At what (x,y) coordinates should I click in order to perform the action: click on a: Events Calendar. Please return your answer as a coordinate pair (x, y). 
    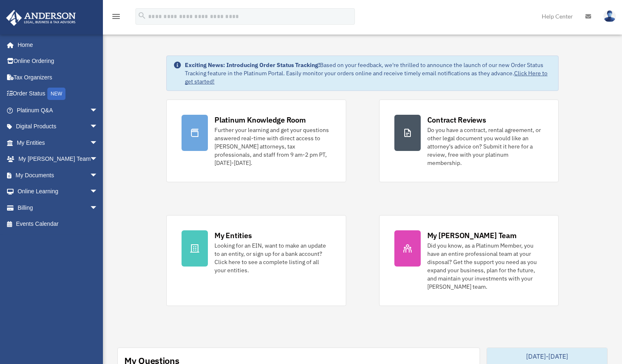
    Looking at the image, I should click on (58, 224).